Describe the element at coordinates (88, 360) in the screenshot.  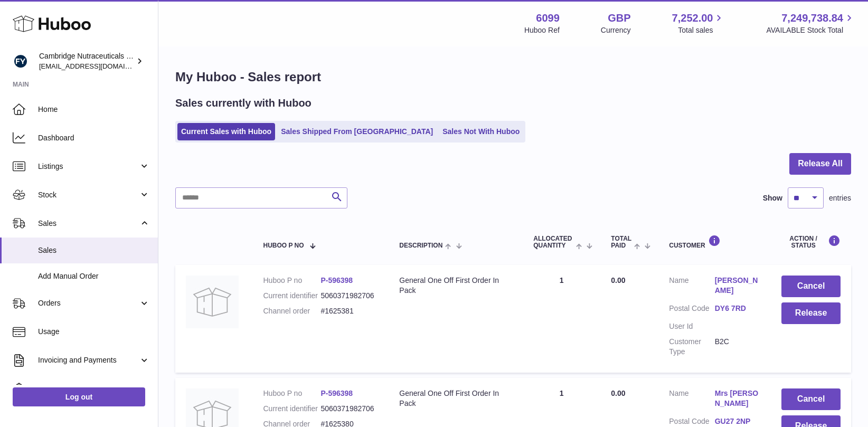
I see `span: Invoicing and Payments` at that location.